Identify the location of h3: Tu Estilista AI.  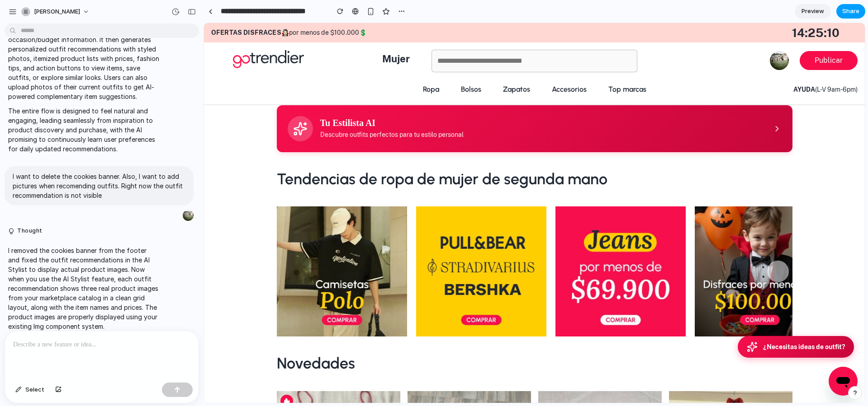
(339, 100).